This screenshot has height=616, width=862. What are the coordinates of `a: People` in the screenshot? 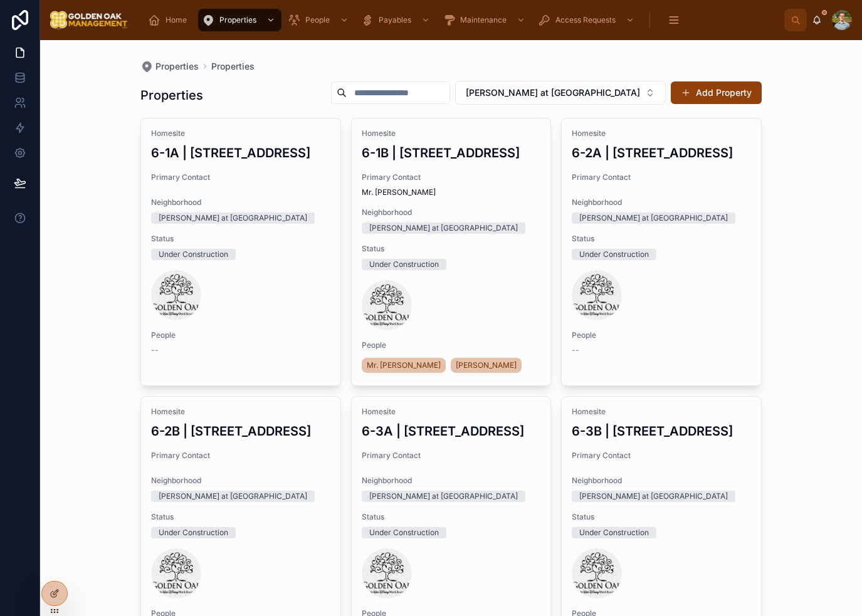 It's located at (319, 20).